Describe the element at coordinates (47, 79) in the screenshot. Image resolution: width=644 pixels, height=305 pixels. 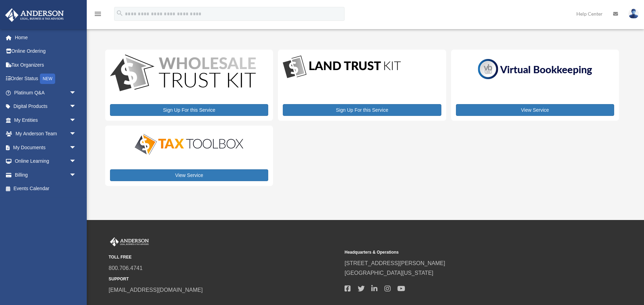
I see `div: NEW` at that location.